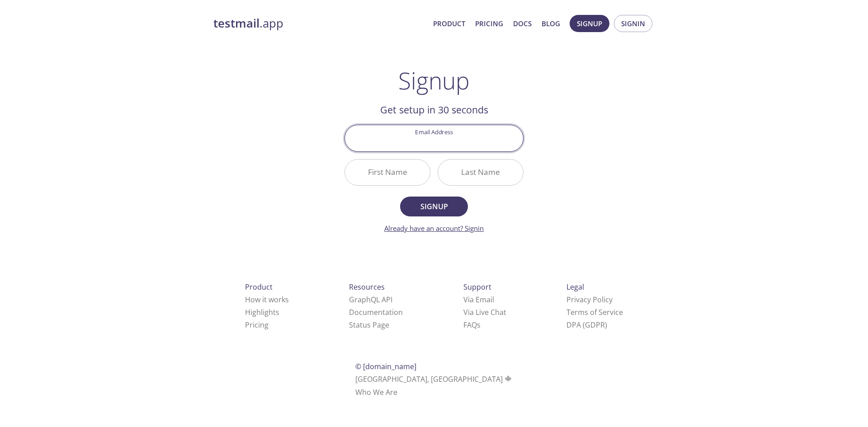 The image size is (868, 427). What do you see at coordinates (479, 325) in the screenshot?
I see `span: s` at bounding box center [479, 325].